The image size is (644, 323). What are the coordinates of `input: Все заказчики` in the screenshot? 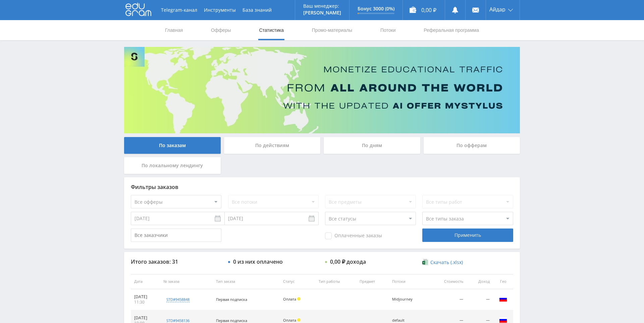 It's located at (176, 235).